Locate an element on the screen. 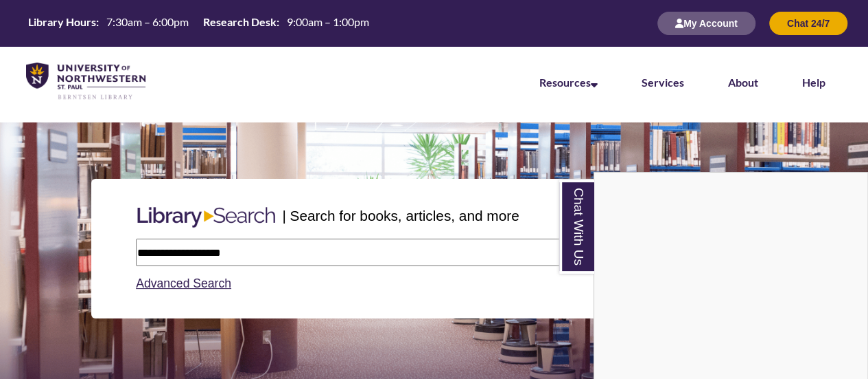 This screenshot has width=868, height=379. a: Resources is located at coordinates (569, 82).